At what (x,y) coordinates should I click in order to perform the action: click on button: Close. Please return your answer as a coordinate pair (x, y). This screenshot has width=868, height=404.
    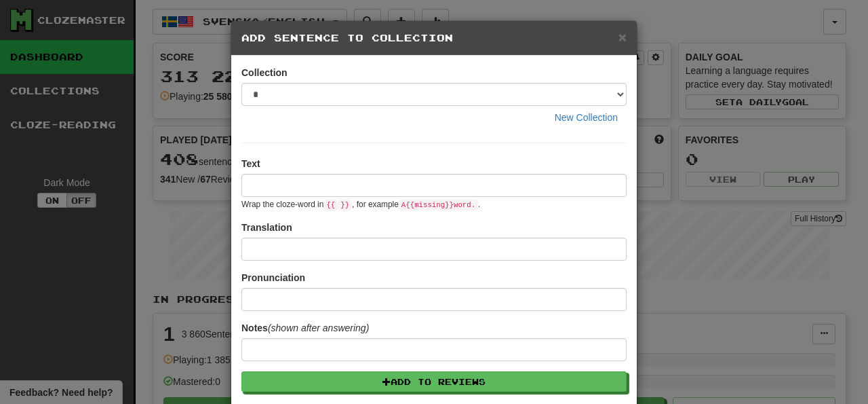
    Looking at the image, I should click on (622, 37).